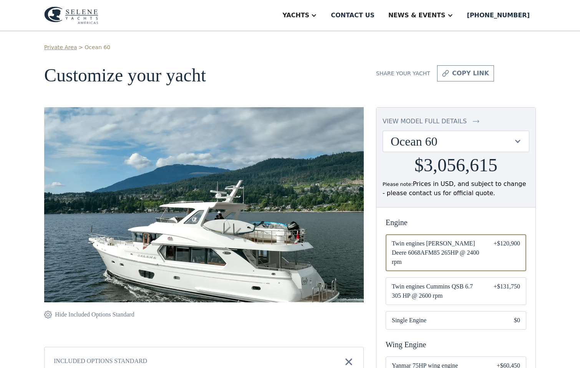  What do you see at coordinates (456, 188) in the screenshot?
I see `div: Prices in USD, and subject to change - please contact us for official quote.` at bounding box center [456, 188].